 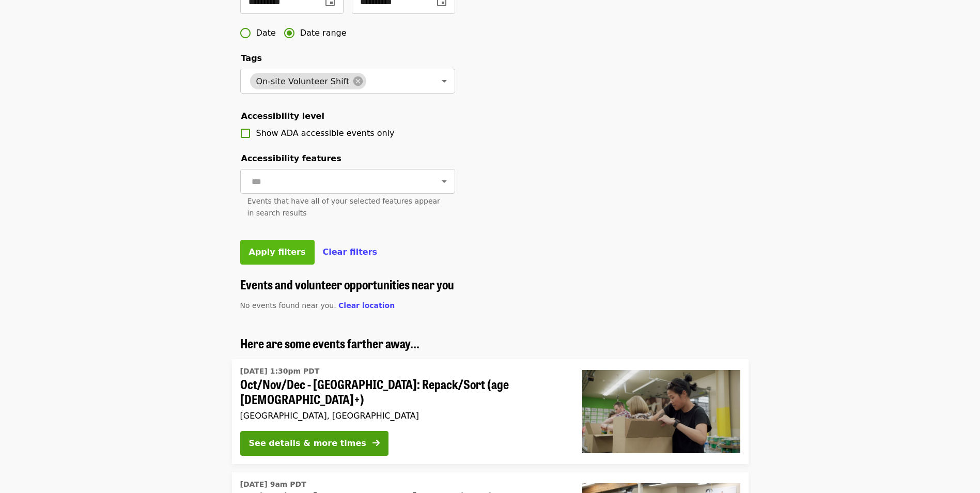 I want to click on button: See details & more times, so click(x=314, y=443).